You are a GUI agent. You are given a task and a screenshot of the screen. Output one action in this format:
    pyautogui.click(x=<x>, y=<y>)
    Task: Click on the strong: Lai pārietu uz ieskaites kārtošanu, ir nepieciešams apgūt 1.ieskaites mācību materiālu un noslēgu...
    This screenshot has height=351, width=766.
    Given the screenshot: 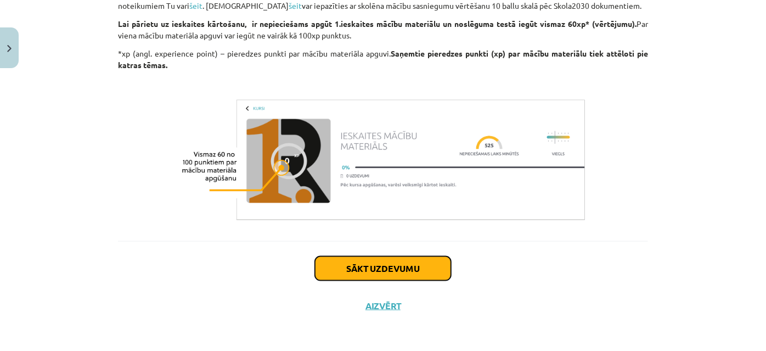 What is the action you would take?
    pyautogui.click(x=377, y=24)
    